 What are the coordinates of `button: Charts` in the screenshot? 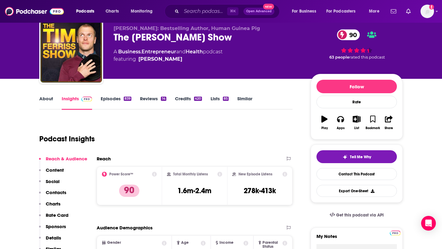 It's located at (50, 206).